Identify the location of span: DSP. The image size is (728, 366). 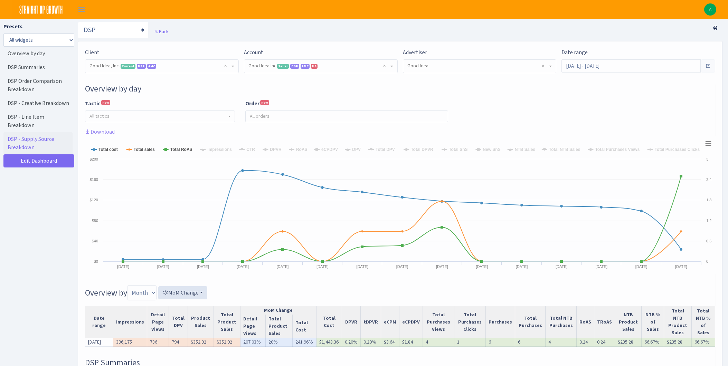
(295, 66).